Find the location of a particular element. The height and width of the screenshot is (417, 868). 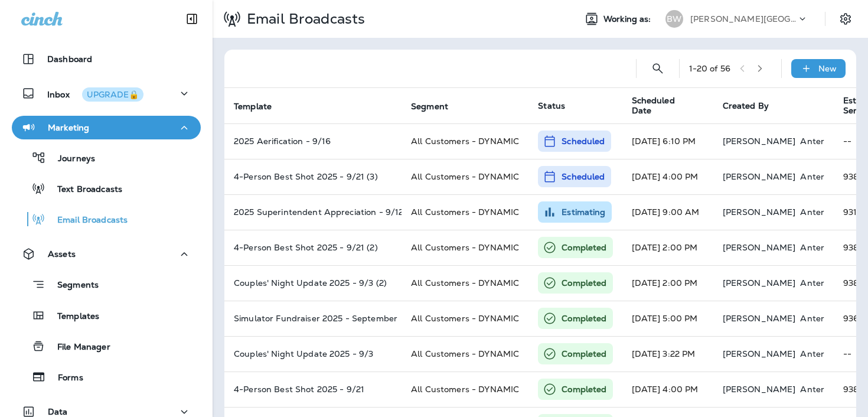

button: Search Email Broadcasts is located at coordinates (658, 69).